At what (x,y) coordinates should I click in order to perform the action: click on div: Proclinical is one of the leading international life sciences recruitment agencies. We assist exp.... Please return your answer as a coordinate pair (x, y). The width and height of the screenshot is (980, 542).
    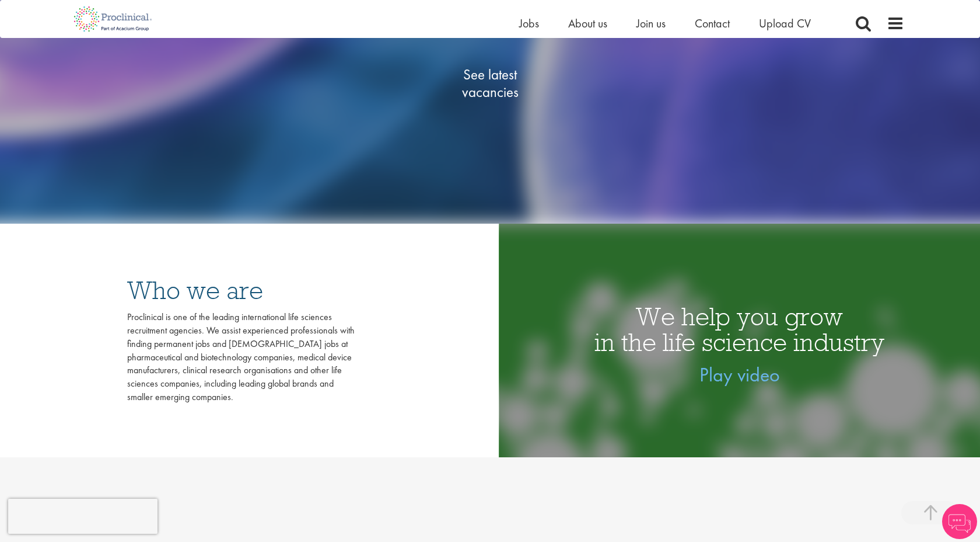
    Looking at the image, I should click on (241, 358).